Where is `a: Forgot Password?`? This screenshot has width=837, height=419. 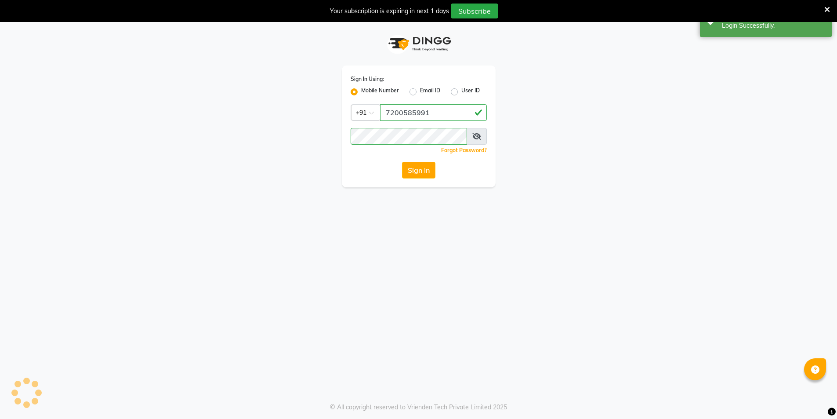 a: Forgot Password? is located at coordinates (464, 150).